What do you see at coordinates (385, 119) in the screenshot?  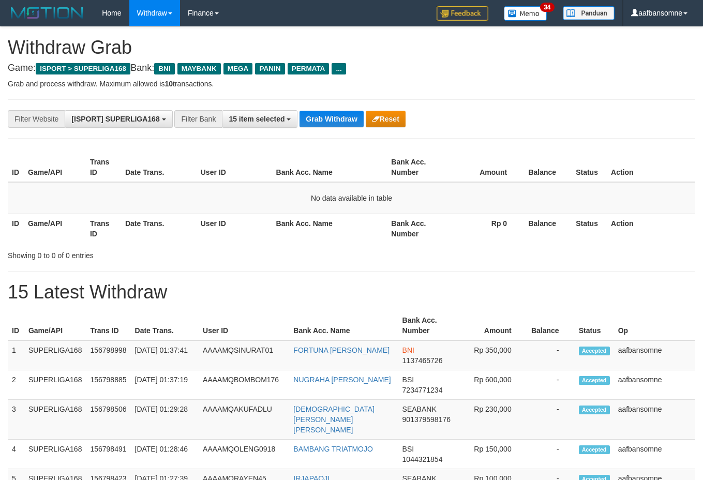 I see `button: Reset` at bounding box center [385, 119].